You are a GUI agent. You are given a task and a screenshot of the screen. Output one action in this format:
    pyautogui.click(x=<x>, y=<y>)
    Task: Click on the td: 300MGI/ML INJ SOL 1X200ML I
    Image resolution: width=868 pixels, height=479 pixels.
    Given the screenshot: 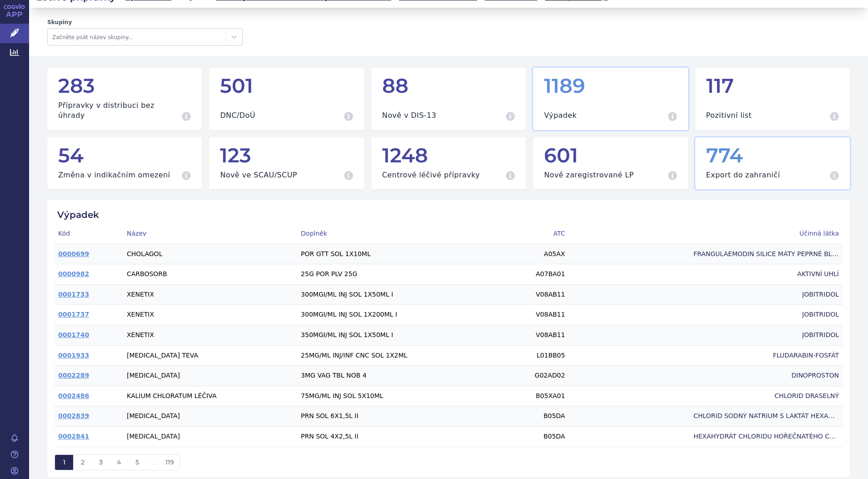 What is the action you would take?
    pyautogui.click(x=399, y=315)
    